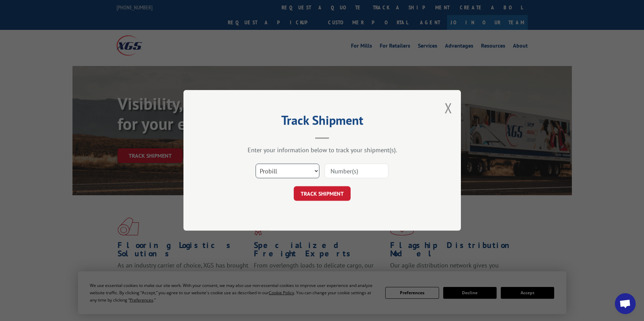 This screenshot has width=644, height=321. I want to click on h2: Track Shipment, so click(322, 122).